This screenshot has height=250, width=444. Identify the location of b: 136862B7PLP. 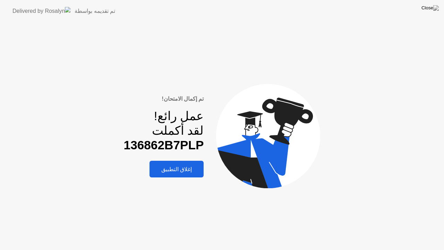
(164, 145).